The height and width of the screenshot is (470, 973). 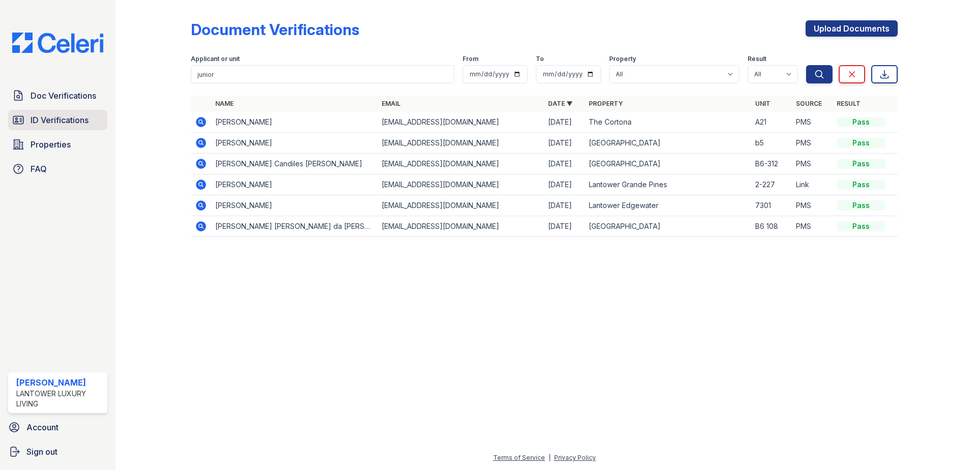 What do you see at coordinates (391, 103) in the screenshot?
I see `a: Email` at bounding box center [391, 103].